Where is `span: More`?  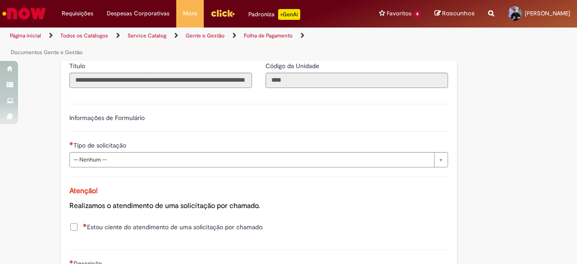
span: More is located at coordinates (190, 14).